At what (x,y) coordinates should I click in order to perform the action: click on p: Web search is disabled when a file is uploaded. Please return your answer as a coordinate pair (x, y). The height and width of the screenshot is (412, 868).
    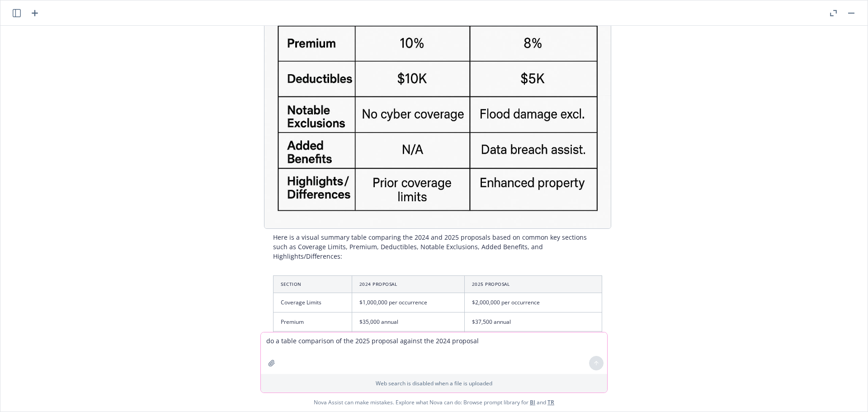
    Looking at the image, I should click on (434, 383).